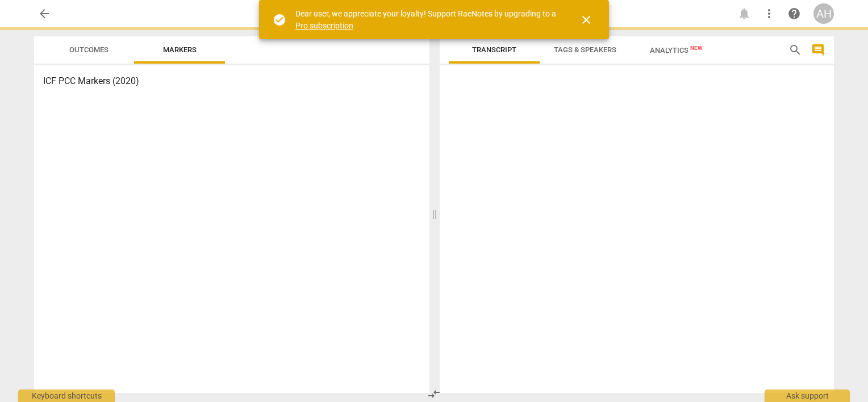 The width and height of the screenshot is (868, 402). What do you see at coordinates (585, 49) in the screenshot?
I see `span: Tags & Speakers` at bounding box center [585, 49].